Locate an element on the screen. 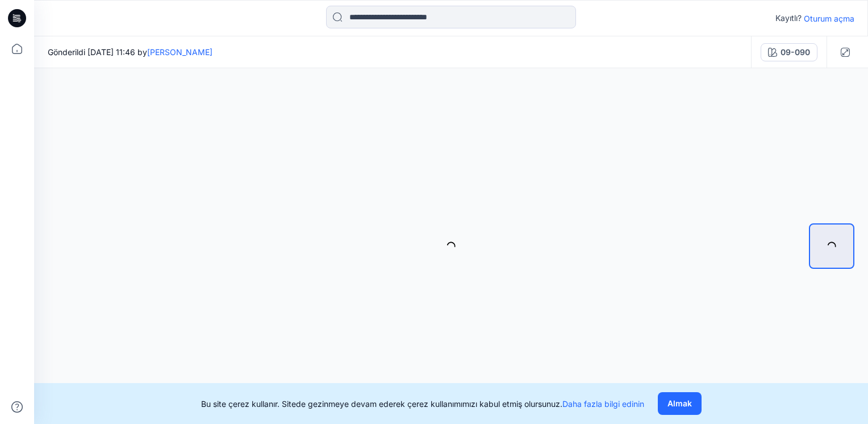 The width and height of the screenshot is (868, 424). div: 09-090 is located at coordinates (795, 52).